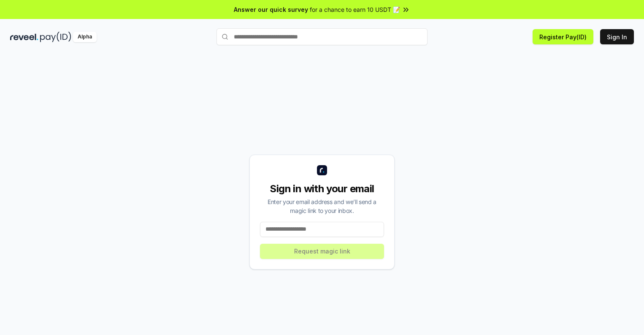  Describe the element at coordinates (85, 37) in the screenshot. I see `div: Alpha` at that location.